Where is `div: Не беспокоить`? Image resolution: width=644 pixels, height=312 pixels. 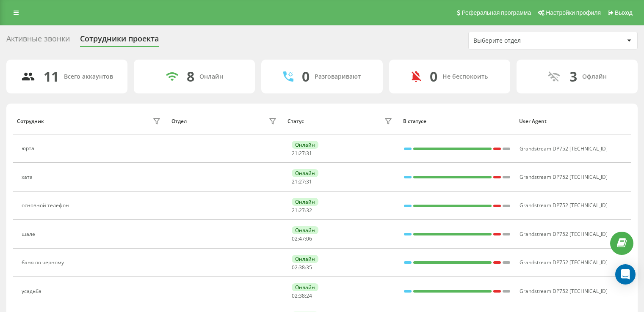
div: Не беспокоить is located at coordinates (464, 77).